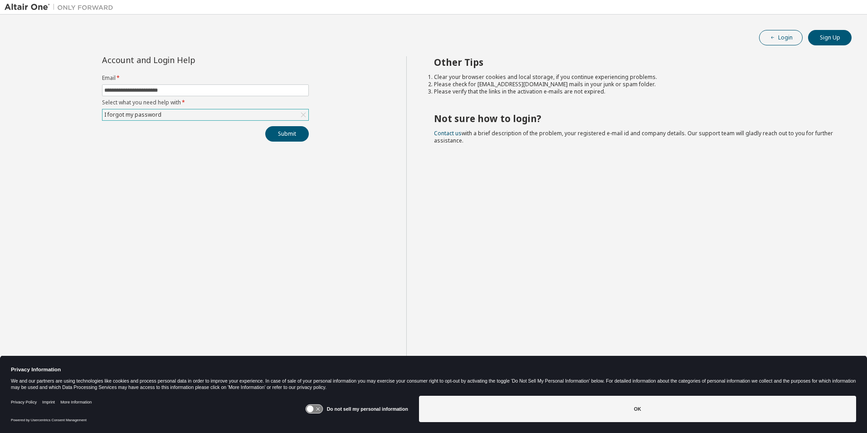 The image size is (867, 433). Describe the element at coordinates (633, 136) in the screenshot. I see `span: with a brief description of the problem, your registered e-mail id and company details. Our suppo...` at that location.